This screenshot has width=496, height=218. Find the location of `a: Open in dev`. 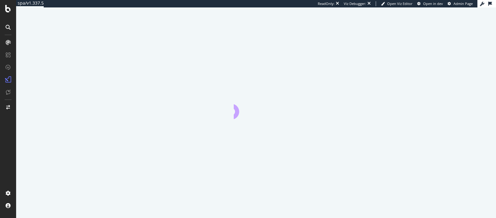

a: Open in dev is located at coordinates (430, 4).